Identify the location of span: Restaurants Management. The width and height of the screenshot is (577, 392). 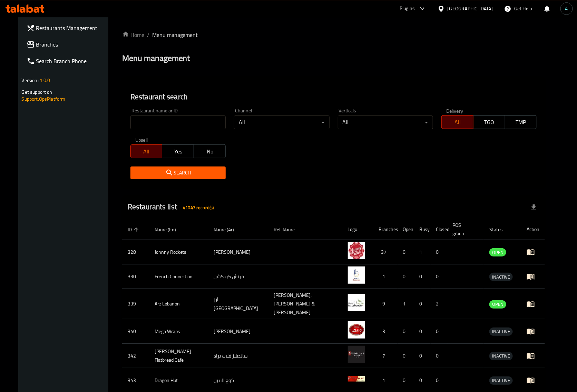
(73, 28).